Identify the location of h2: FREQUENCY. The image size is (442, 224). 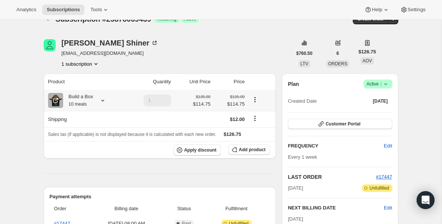
(336, 146).